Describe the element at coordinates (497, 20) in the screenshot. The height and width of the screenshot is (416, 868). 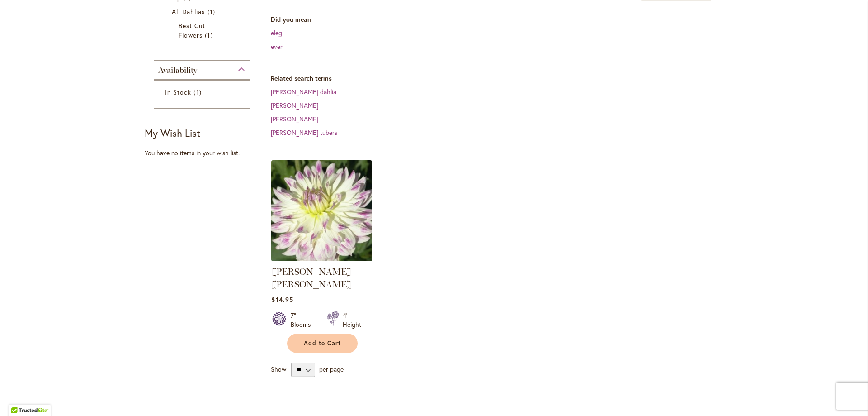
I see `dt: Did you mean` at that location.